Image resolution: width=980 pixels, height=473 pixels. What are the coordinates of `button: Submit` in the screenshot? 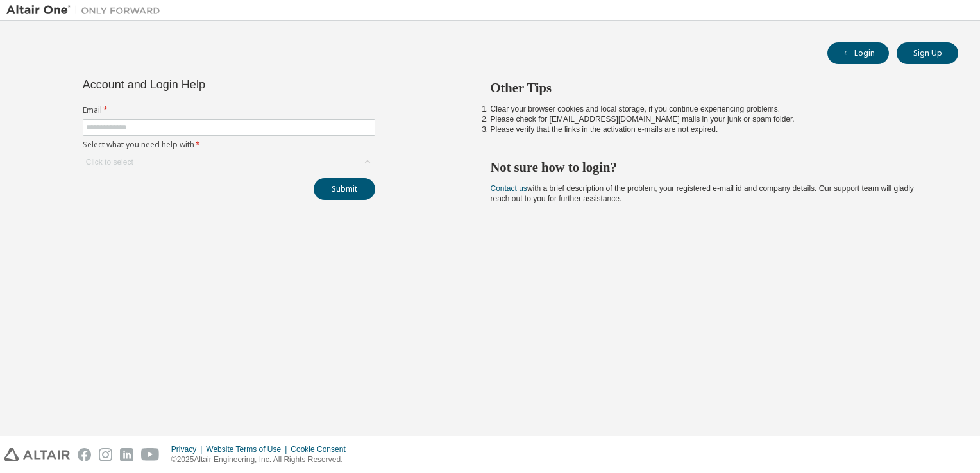 It's located at (344, 189).